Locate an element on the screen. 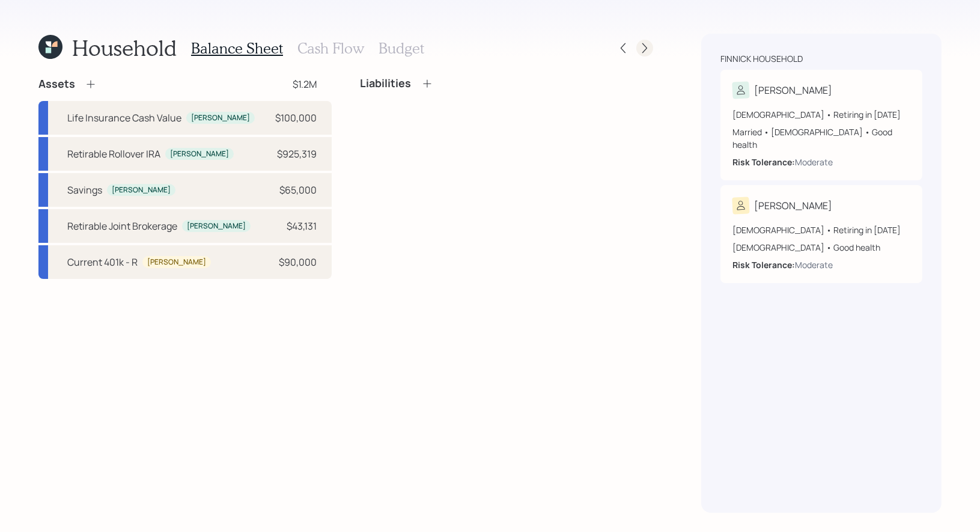 This screenshot has height=532, width=980. div: Current 401k - R is located at coordinates (102, 262).